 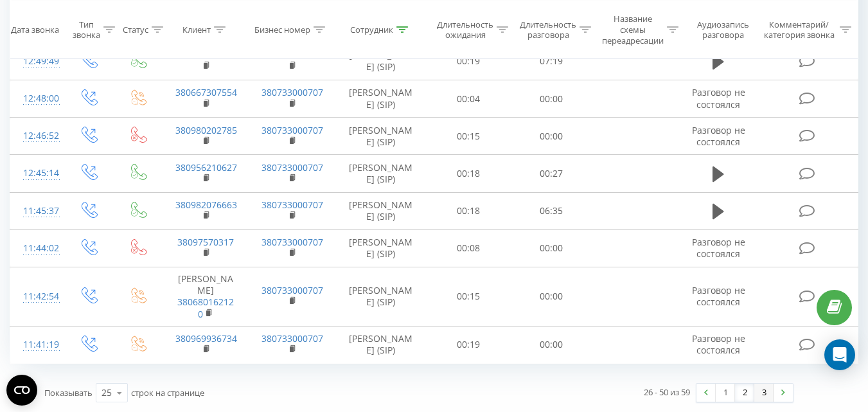 What do you see at coordinates (37, 136) in the screenshot?
I see `div: 12:46:52` at bounding box center [37, 136].